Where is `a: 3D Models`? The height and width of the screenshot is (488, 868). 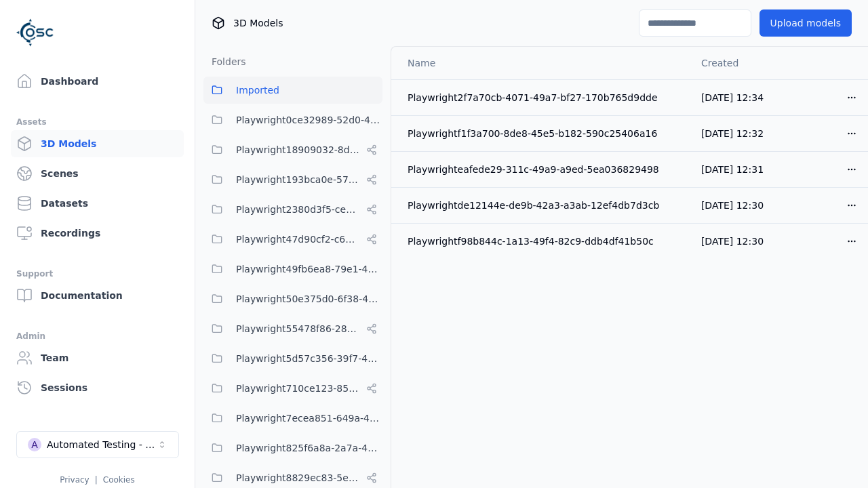
a: 3D Models is located at coordinates (97, 144).